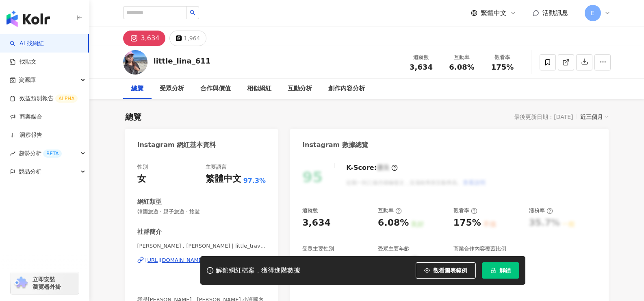  Describe the element at coordinates (182, 61) in the screenshot. I see `div: little_lina_611` at that location.